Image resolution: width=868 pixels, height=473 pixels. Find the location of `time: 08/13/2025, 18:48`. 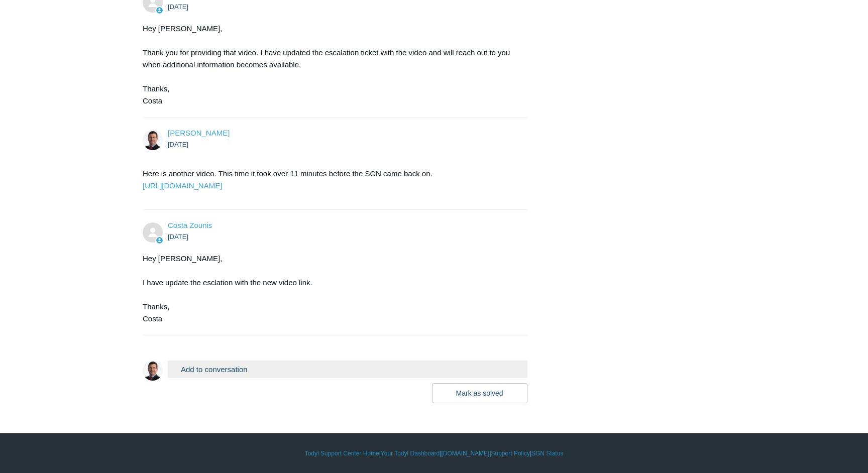

time: 08/13/2025, 18:48 is located at coordinates (178, 236).